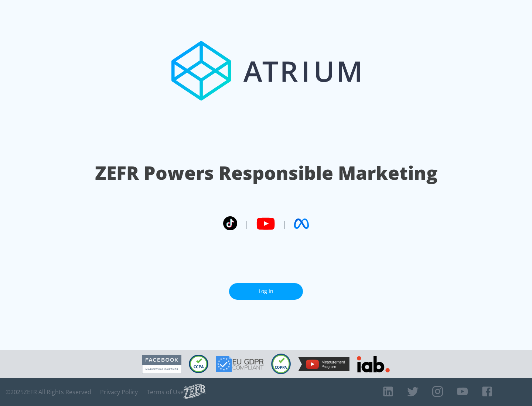  I want to click on img: Facebook Marketing Partner, so click(162, 364).